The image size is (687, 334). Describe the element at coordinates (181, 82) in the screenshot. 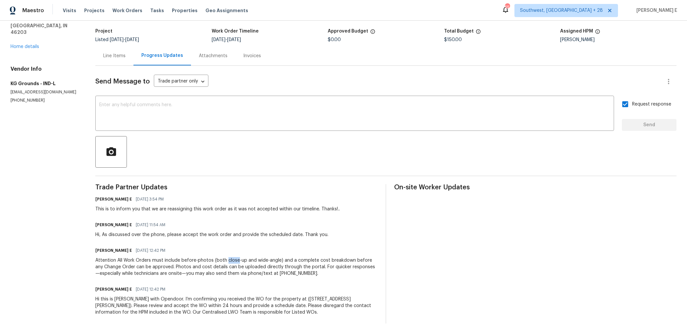

I see `div: Trade partner only` at that location.